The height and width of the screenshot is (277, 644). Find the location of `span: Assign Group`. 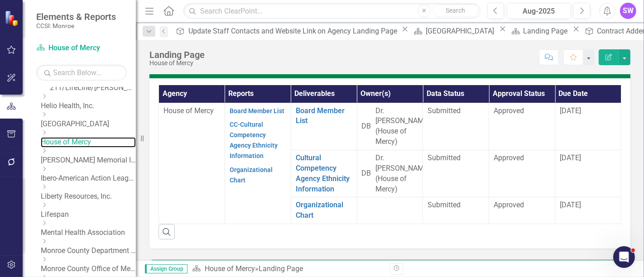

span: Assign Group is located at coordinates (166, 269).